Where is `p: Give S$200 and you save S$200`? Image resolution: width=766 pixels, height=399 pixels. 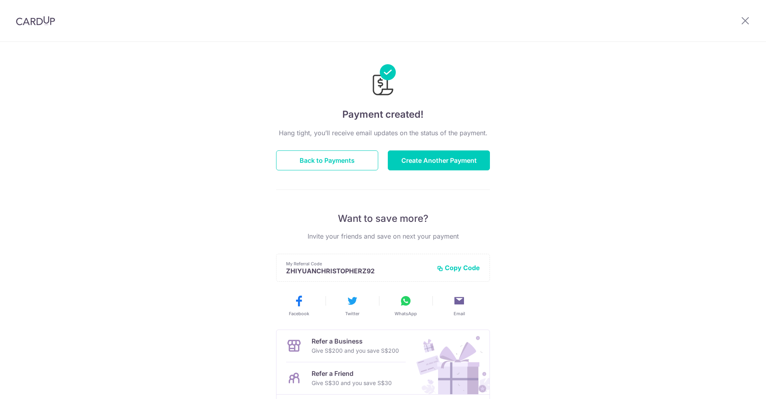 p: Give S$200 and you save S$200 is located at coordinates (355, 351).